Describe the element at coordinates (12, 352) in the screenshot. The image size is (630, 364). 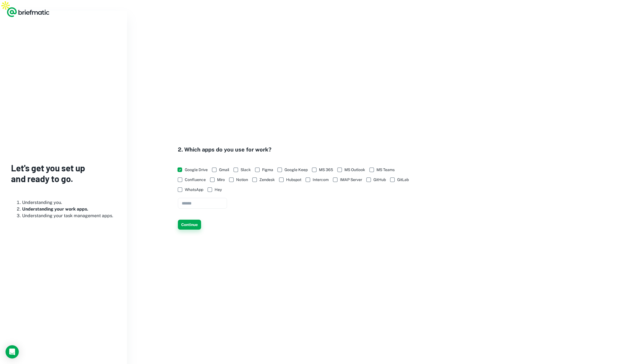
I see `div: Load Chat` at that location.